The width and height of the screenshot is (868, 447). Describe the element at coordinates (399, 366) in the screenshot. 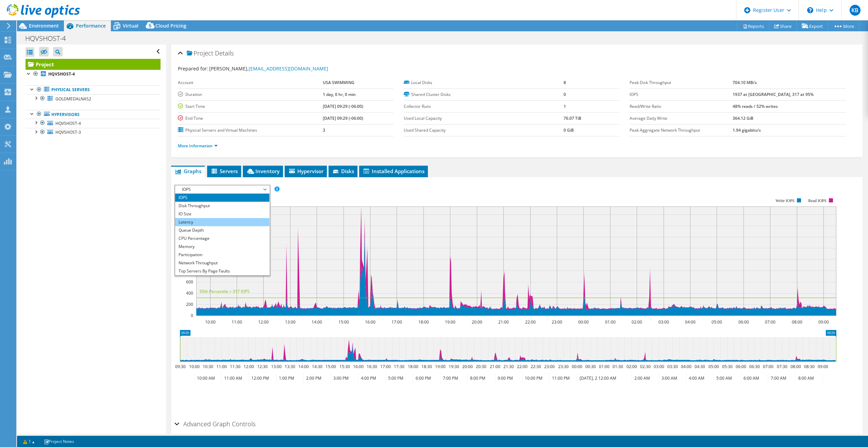

I see `text: 17:30` at that location.